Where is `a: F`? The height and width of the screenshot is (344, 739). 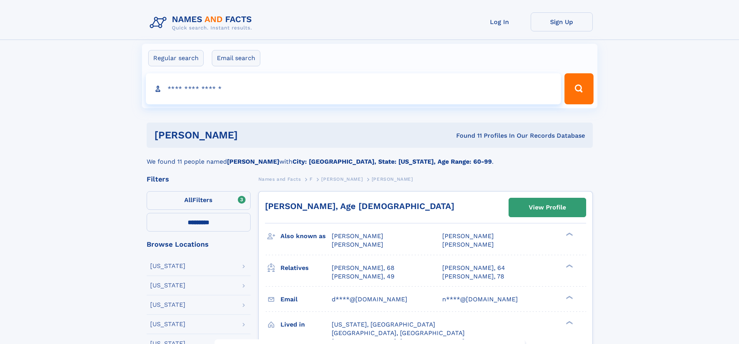 a: F is located at coordinates (311, 179).